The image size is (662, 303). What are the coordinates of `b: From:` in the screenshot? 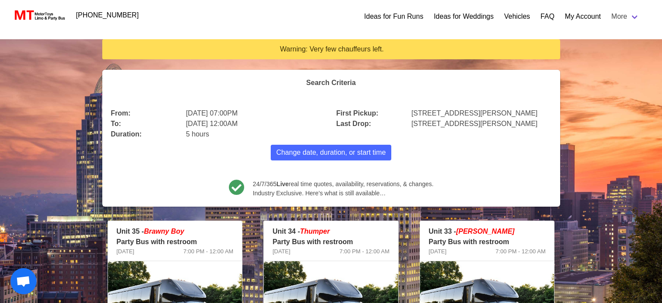 It's located at (121, 113).